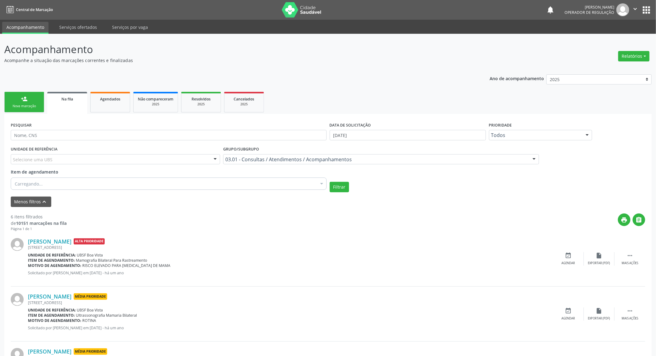 This screenshot has height=356, width=656. What do you see at coordinates (25, 28) in the screenshot?
I see `a: Acompanhamento` at bounding box center [25, 28].